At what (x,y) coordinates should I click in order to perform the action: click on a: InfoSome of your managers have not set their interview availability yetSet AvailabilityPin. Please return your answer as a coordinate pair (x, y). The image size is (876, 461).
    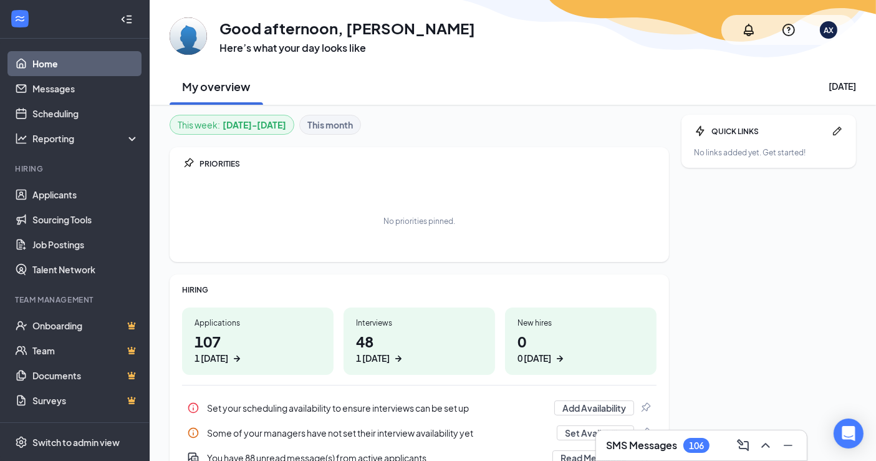
    Looking at the image, I should click on (419, 433).